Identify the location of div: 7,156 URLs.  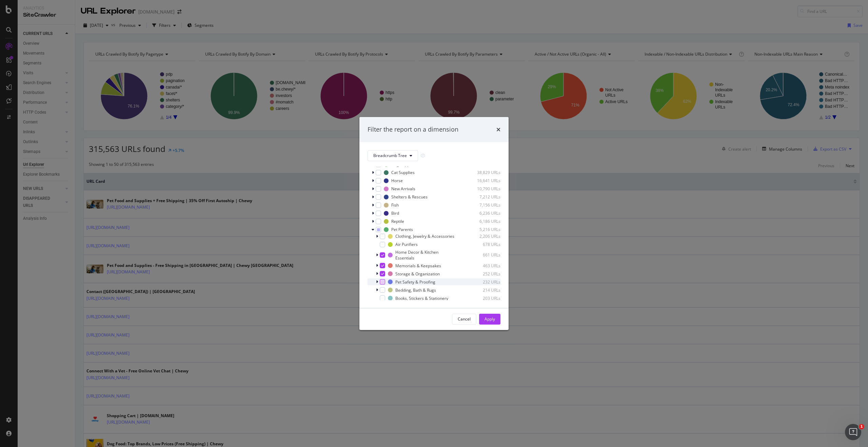
(484, 205).